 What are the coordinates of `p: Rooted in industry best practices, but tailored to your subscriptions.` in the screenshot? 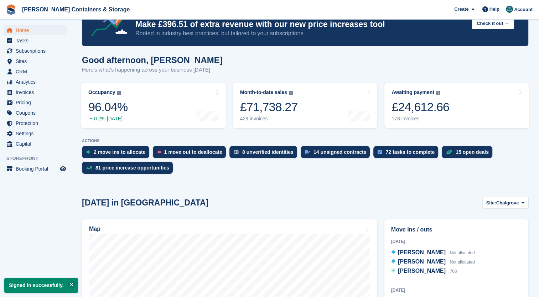 It's located at (301, 34).